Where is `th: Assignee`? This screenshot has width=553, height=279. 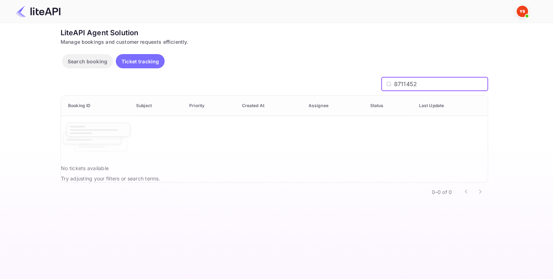 th: Assignee is located at coordinates (333, 106).